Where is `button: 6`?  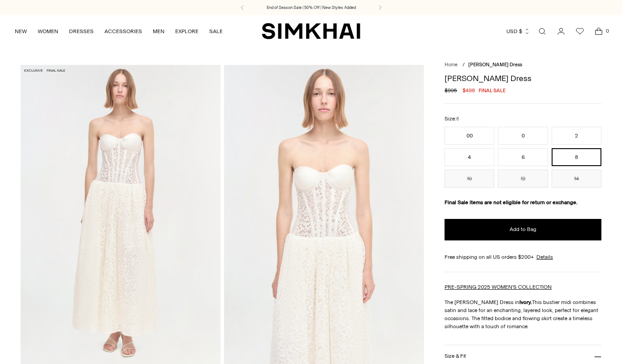
button: 6 is located at coordinates (523, 157).